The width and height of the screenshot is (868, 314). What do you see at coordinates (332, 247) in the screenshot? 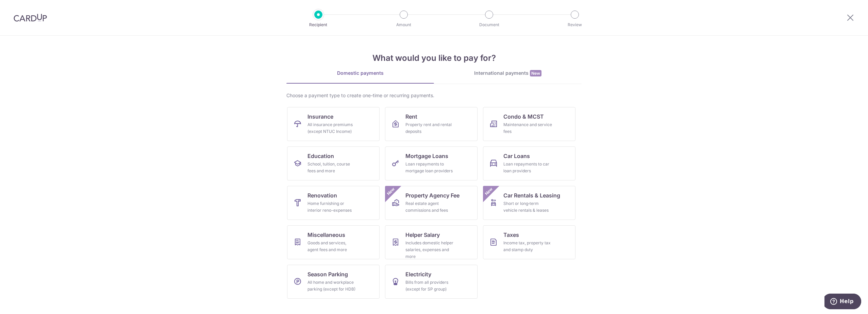
I see `div: Goods and services, agent fees and more` at bounding box center [332, 247].